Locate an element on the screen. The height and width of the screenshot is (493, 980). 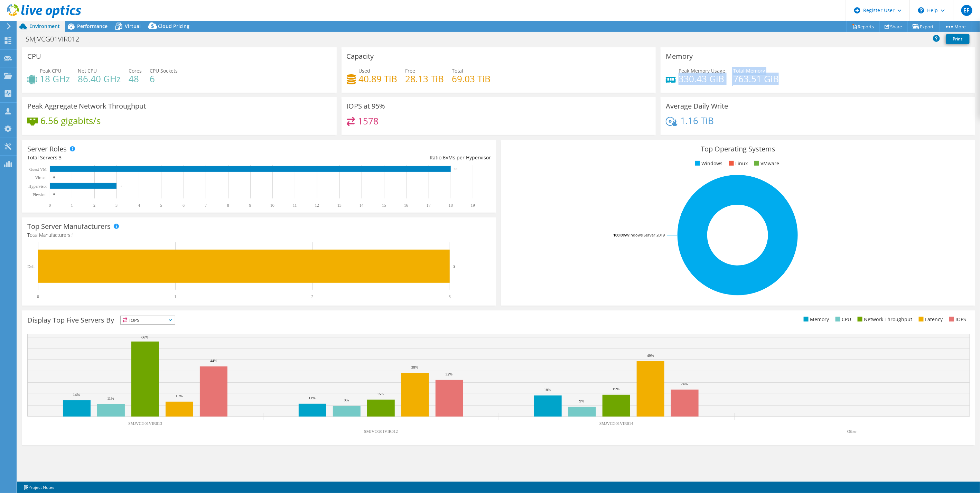
h3: Server Roles is located at coordinates (47, 149).